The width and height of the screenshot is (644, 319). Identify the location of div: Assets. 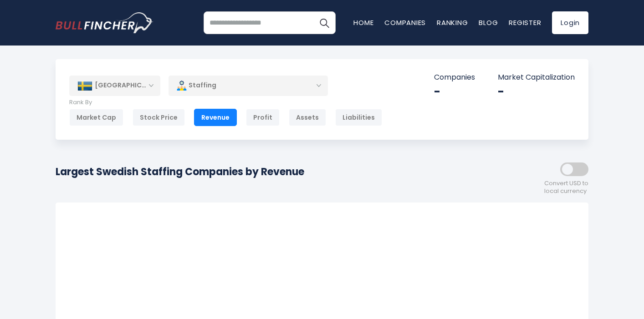
(308, 117).